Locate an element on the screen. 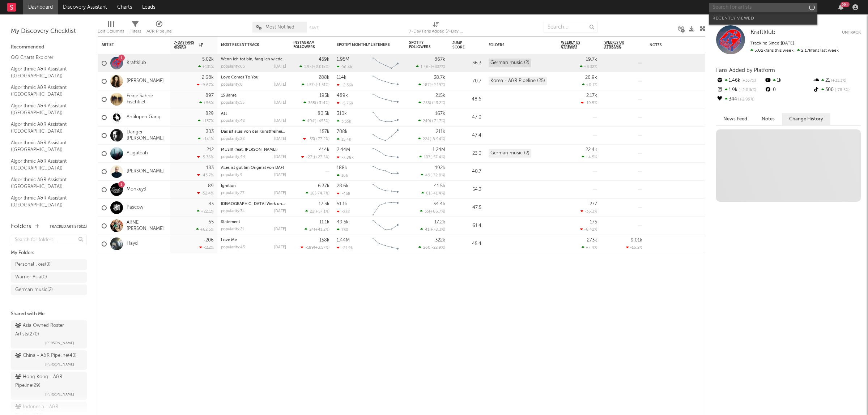 The width and height of the screenshot is (868, 415). div: Statement is located at coordinates (254, 222).